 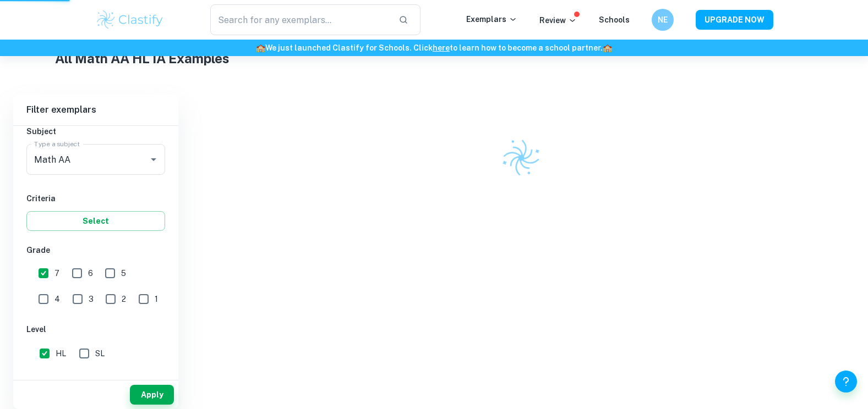 I want to click on p: Review, so click(x=558, y=21).